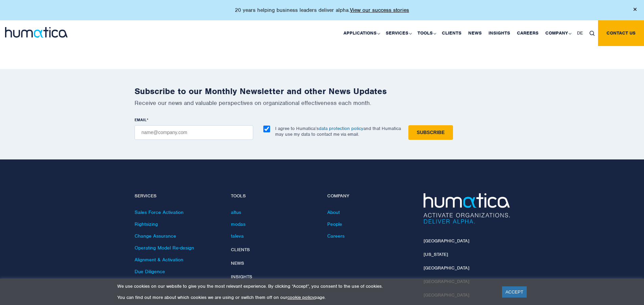 Image resolution: width=644 pixels, height=305 pixels. What do you see at coordinates (146, 224) in the screenshot?
I see `a: Rightsizing` at bounding box center [146, 224].